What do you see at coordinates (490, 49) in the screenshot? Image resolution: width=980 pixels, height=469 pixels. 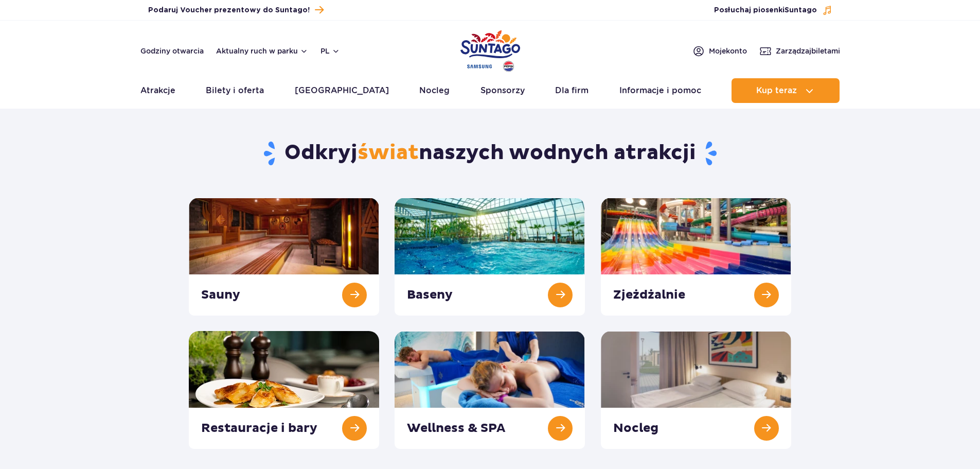 I see `a: Park of Poland` at bounding box center [490, 49].